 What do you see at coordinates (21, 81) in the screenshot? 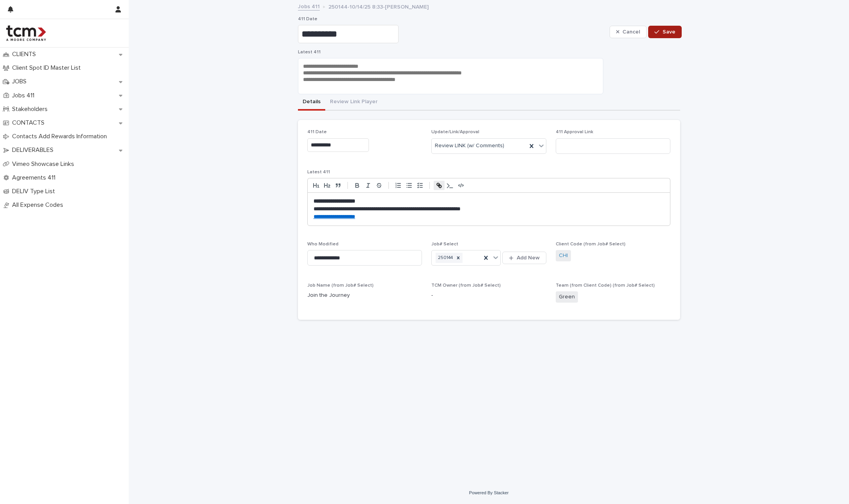
I see `p: JOBS` at bounding box center [21, 81].